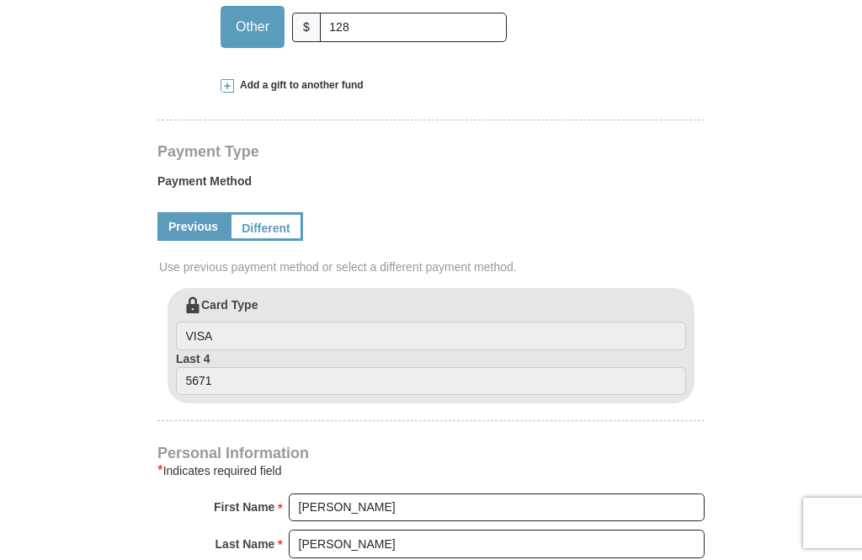 The height and width of the screenshot is (560, 862). I want to click on strong: Last Name, so click(245, 544).